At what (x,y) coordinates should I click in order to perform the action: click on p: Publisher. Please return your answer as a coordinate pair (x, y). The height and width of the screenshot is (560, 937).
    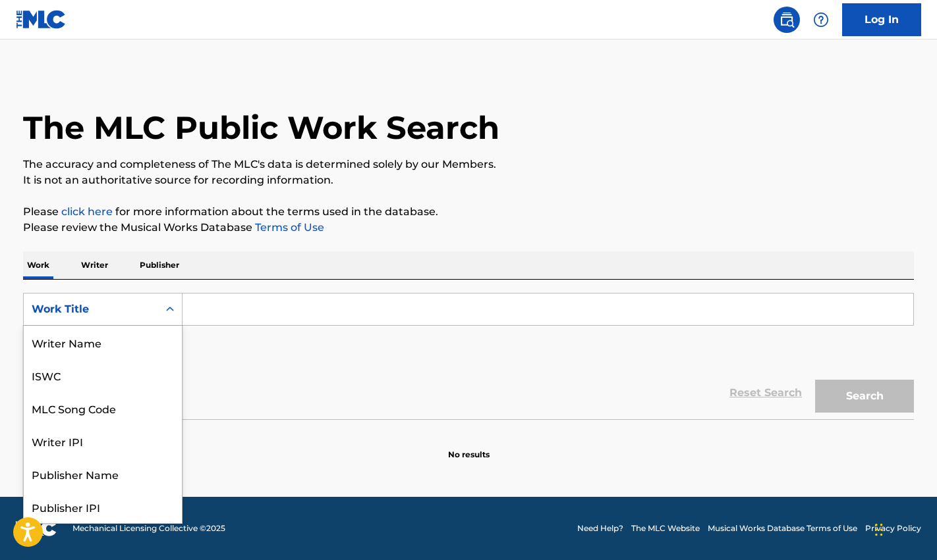
    Looking at the image, I should click on (159, 265).